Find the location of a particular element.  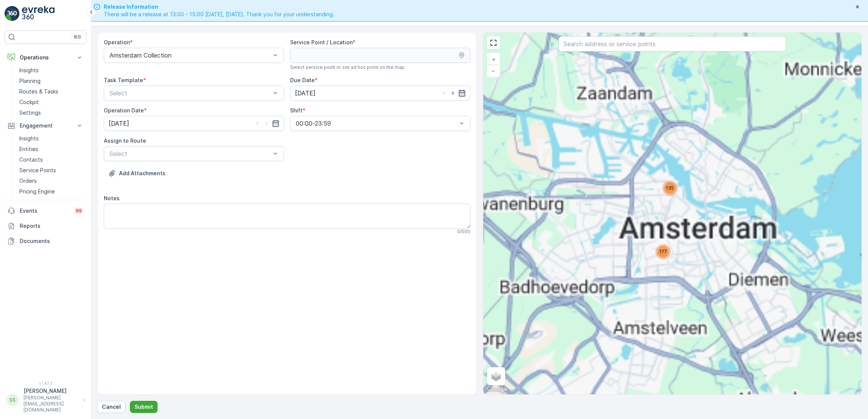

a: Entities is located at coordinates (51, 149).